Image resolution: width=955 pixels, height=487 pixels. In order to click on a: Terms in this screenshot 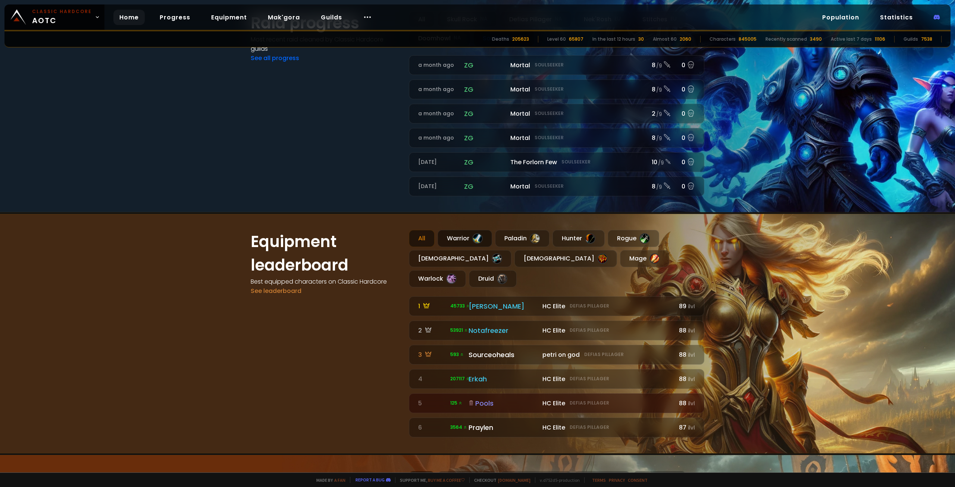, I will do `click(599, 480)`.